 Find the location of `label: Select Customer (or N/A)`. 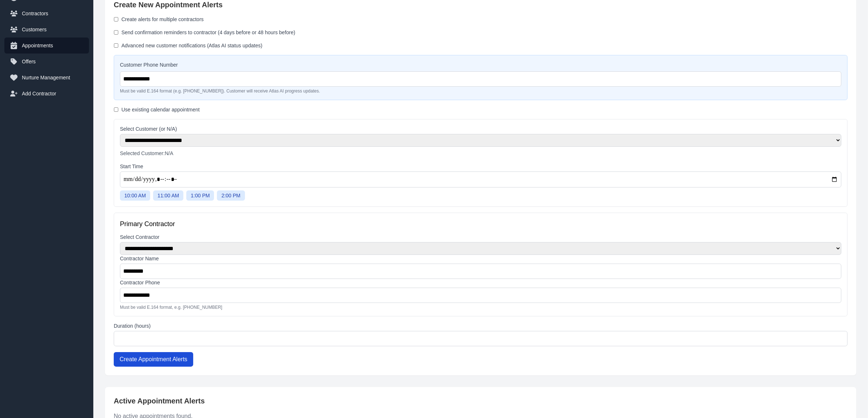

label: Select Customer (or N/A) is located at coordinates (480, 129).